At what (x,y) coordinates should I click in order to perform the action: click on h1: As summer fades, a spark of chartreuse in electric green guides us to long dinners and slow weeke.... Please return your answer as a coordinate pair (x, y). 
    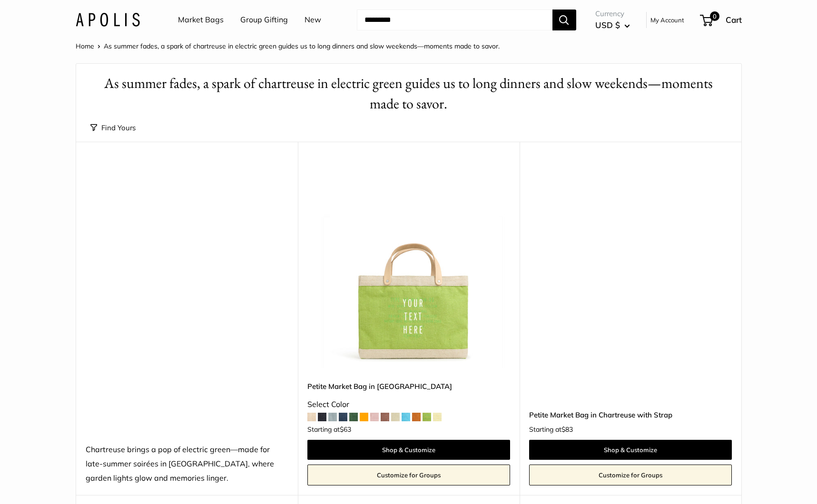
    Looking at the image, I should click on (408, 94).